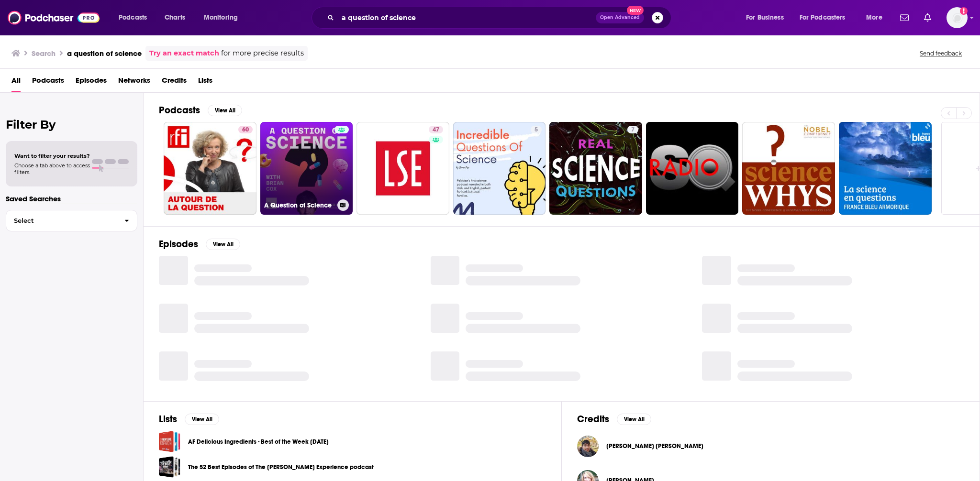 This screenshot has height=481, width=980. Describe the element at coordinates (307, 168) in the screenshot. I see `a: A Question of Science` at that location.